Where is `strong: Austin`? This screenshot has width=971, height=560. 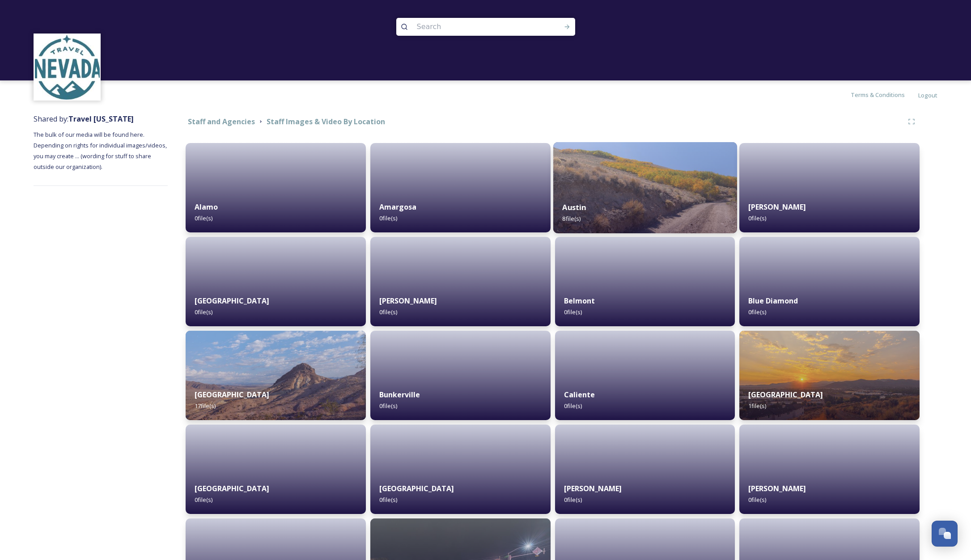
strong: Austin is located at coordinates (574, 207).